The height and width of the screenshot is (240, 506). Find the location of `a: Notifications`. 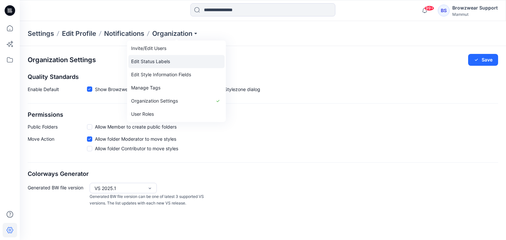

a: Notifications is located at coordinates (124, 34).